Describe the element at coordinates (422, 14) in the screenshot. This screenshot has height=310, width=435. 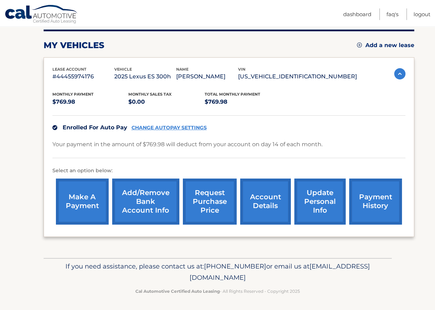
I see `a: Logout` at that location.